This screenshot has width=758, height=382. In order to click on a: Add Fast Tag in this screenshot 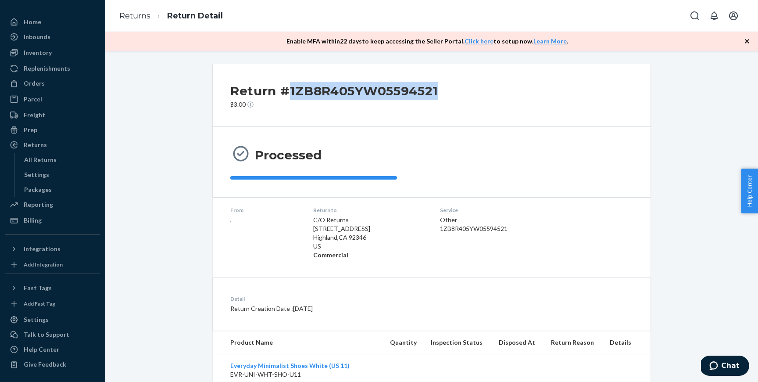, I will do `click(53, 304)`.